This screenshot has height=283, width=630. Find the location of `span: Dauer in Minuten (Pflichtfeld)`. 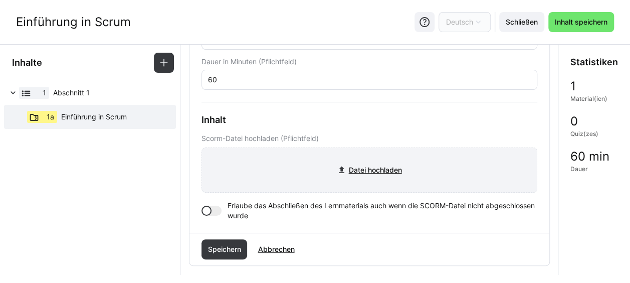

span: Dauer in Minuten (Pflichtfeld) is located at coordinates (249, 62).